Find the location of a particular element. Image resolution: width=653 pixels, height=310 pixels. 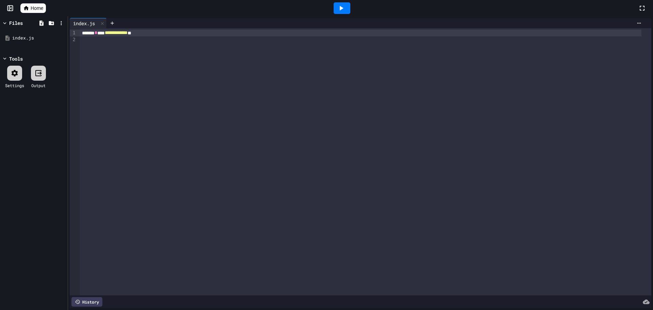

a: Home is located at coordinates (33, 8).